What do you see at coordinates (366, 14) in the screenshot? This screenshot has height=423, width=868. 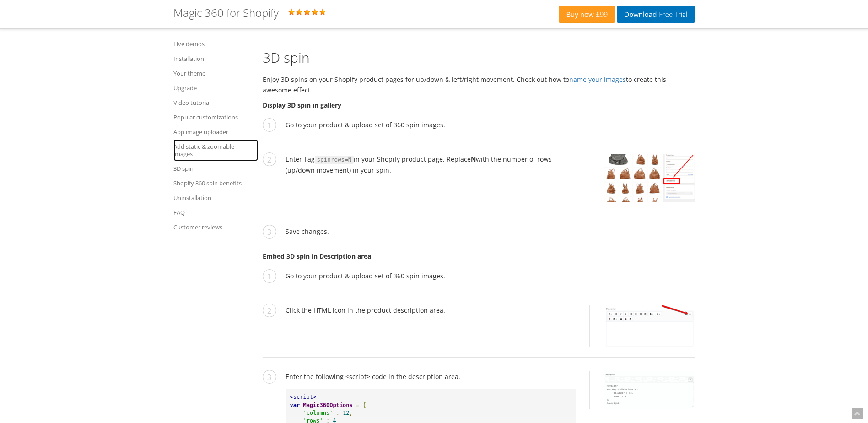 I see `div: Rating: 5.0 ( )` at bounding box center [366, 14].